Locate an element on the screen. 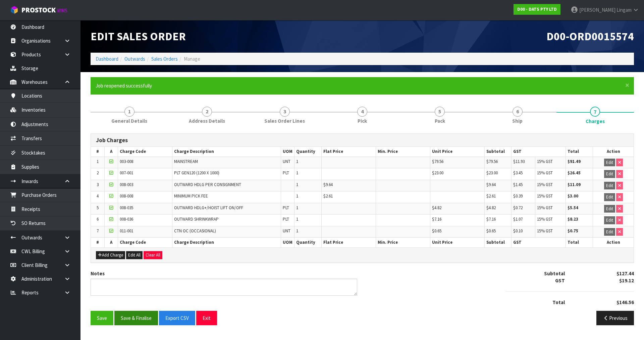 The image size is (644, 340). strong: $11.09 is located at coordinates (574, 184).